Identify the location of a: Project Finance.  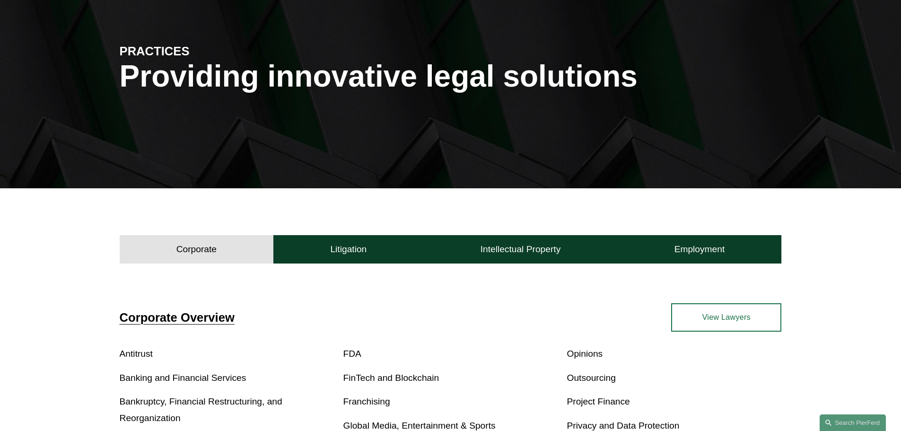
(598, 401).